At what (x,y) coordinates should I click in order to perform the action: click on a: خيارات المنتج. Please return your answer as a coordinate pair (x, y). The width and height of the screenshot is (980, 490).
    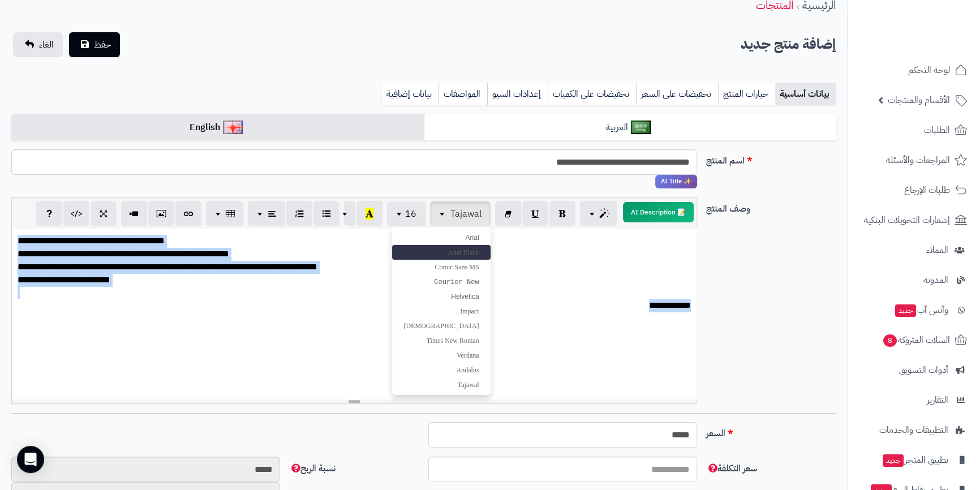
    Looking at the image, I should click on (746, 94).